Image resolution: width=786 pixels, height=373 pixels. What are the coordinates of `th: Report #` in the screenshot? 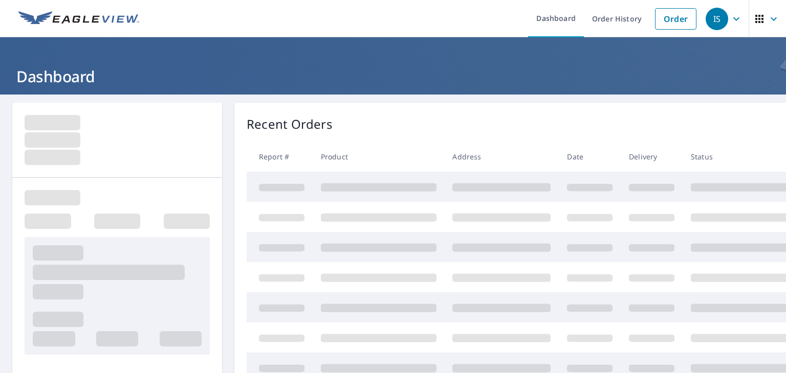 It's located at (279, 157).